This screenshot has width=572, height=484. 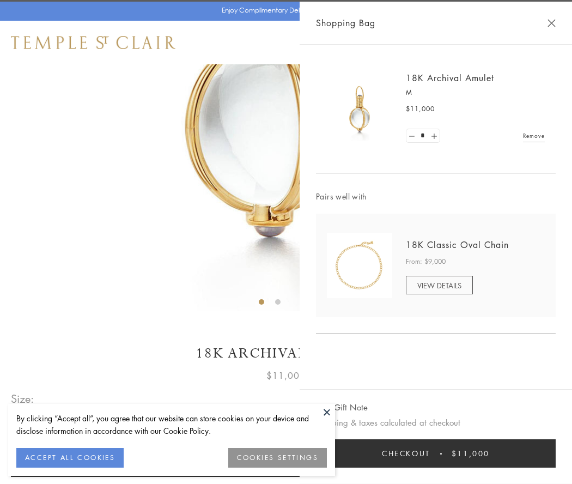 What do you see at coordinates (475, 93) in the screenshot?
I see `p: M` at bounding box center [475, 93].